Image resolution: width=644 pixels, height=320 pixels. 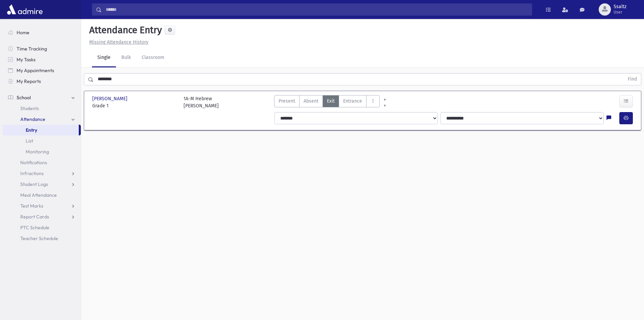 What do you see at coordinates (41, 70) in the screenshot?
I see `a: My Appointments` at bounding box center [41, 70].